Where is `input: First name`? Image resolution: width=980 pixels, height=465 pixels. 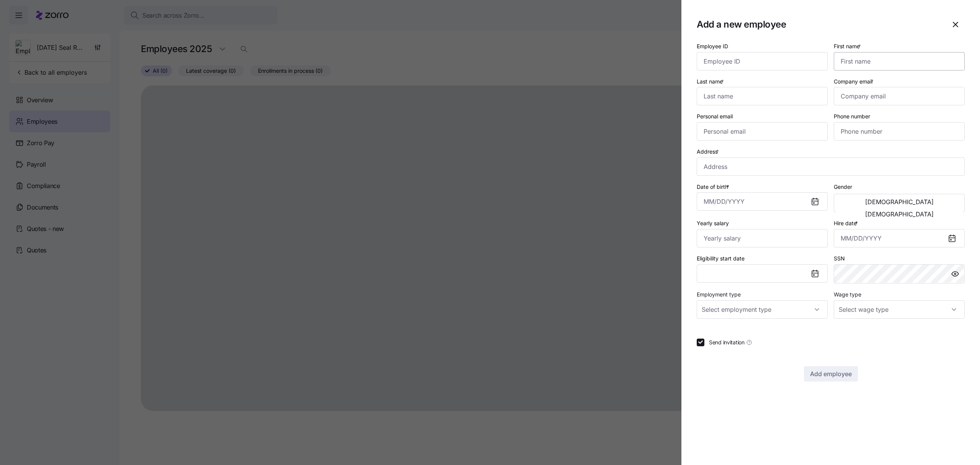 input: First name is located at coordinates (899, 62).